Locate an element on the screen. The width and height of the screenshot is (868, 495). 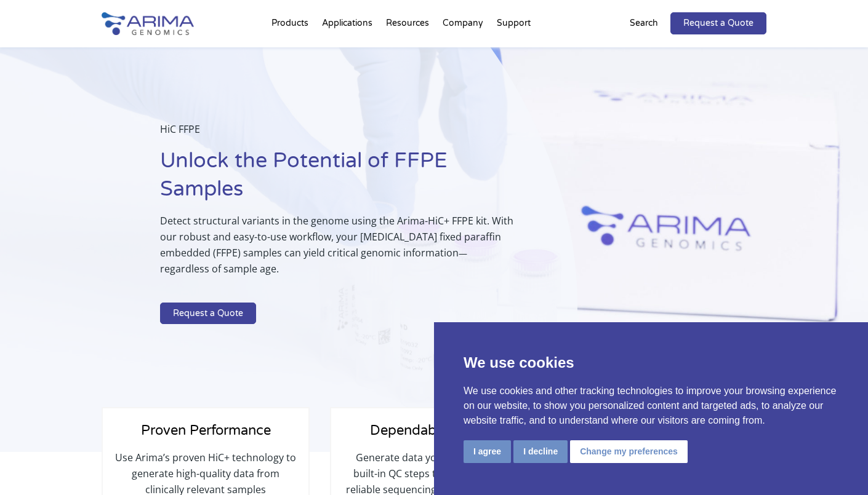
button: I agree is located at coordinates (486, 452).